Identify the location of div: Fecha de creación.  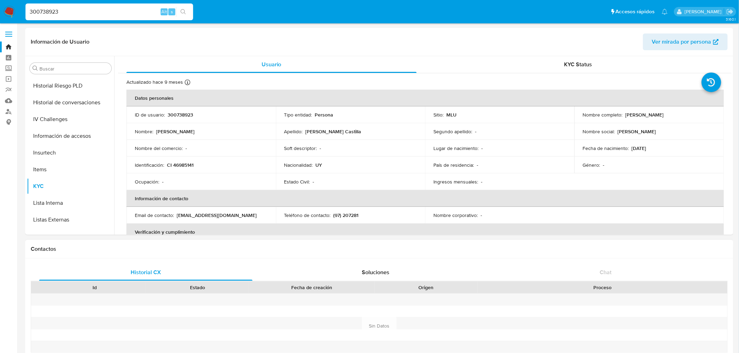
(311, 288).